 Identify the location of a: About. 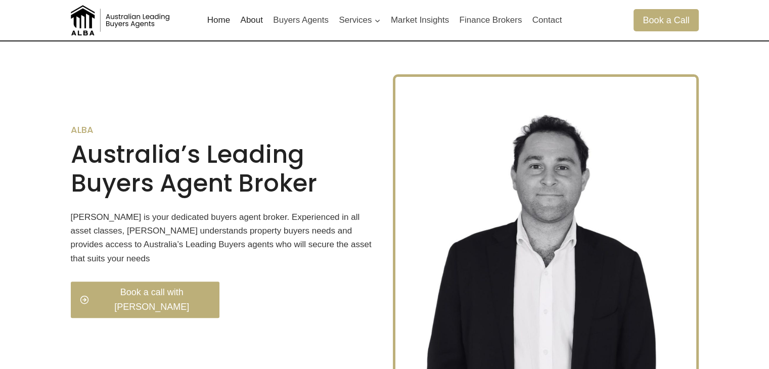
(251, 20).